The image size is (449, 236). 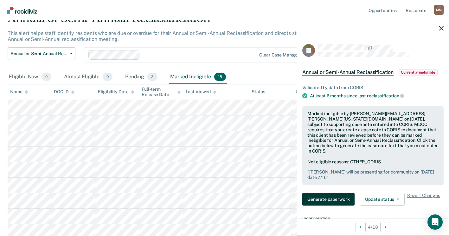 I want to click on div: Snooze ends in, so click(x=314, y=92).